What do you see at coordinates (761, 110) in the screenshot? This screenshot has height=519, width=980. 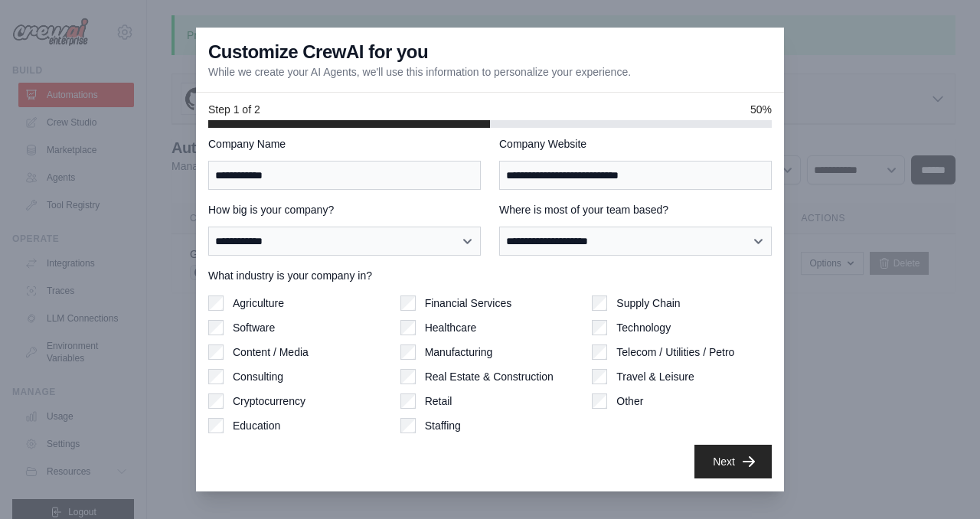 I see `span: 50%` at bounding box center [761, 110].